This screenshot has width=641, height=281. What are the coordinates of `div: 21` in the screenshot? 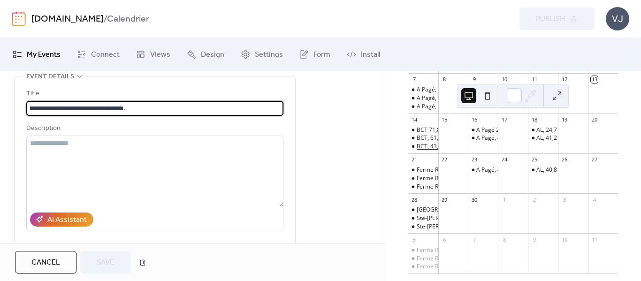 It's located at (414, 159).